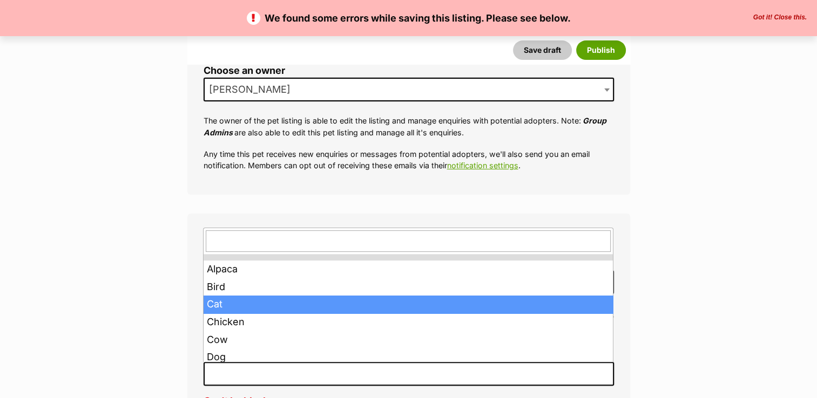 This screenshot has width=817, height=398. I want to click on button: Publish, so click(601, 50).